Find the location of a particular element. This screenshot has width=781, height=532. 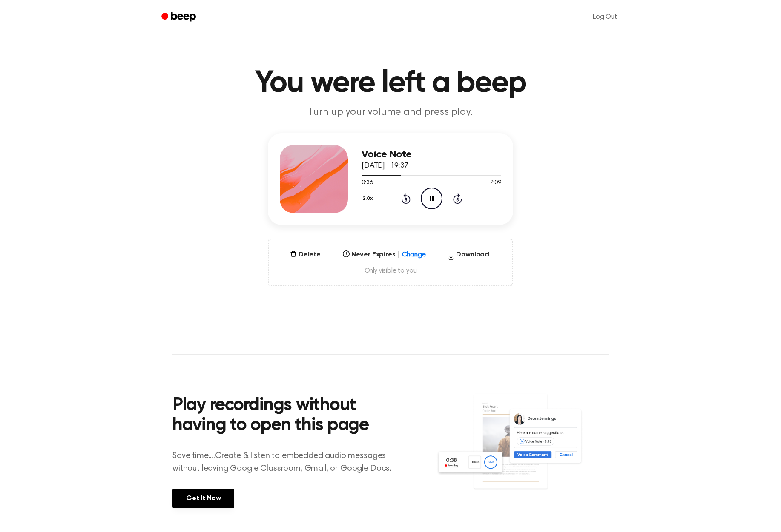

p: Turn up your volume and press play. is located at coordinates (390, 113).